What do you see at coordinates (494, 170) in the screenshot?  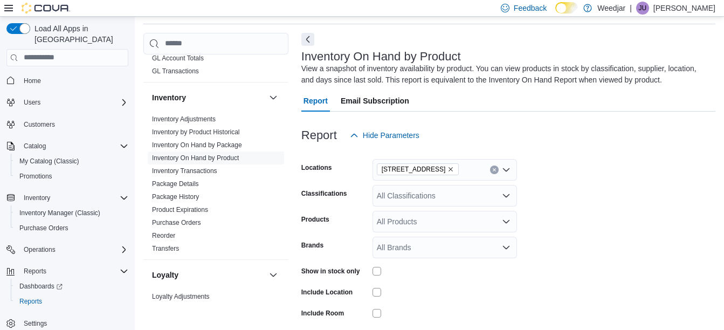 I see `button: Clear input` at bounding box center [494, 170].